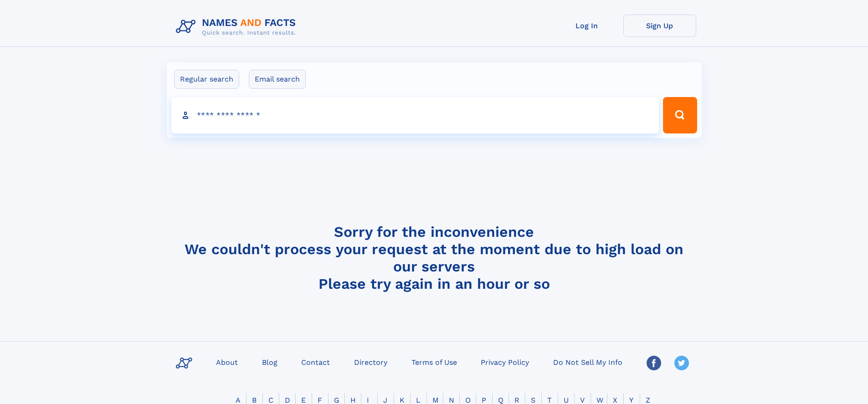 The width and height of the screenshot is (868, 404). What do you see at coordinates (588, 362) in the screenshot?
I see `a: Do Not Sell My Info` at bounding box center [588, 362].